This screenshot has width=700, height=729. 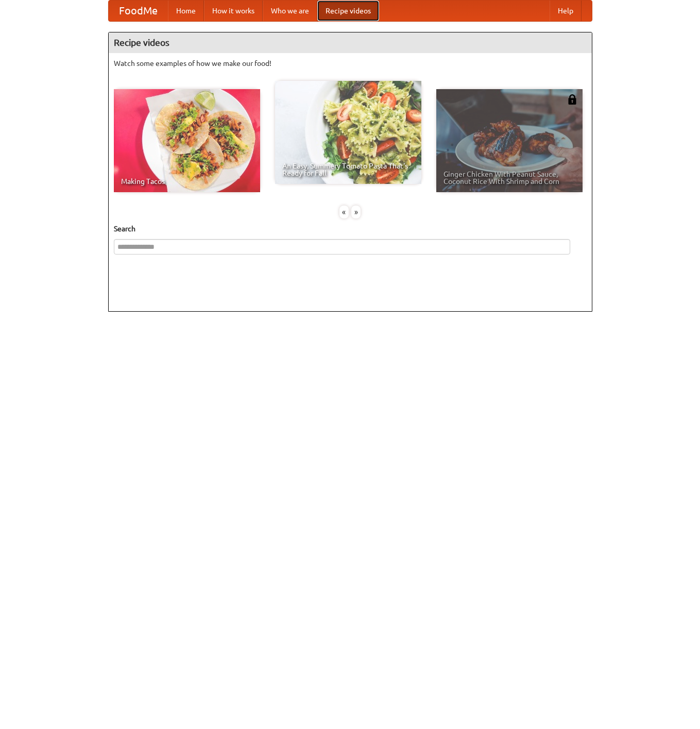 What do you see at coordinates (187, 141) in the screenshot?
I see `a: Making Tacos` at bounding box center [187, 141].